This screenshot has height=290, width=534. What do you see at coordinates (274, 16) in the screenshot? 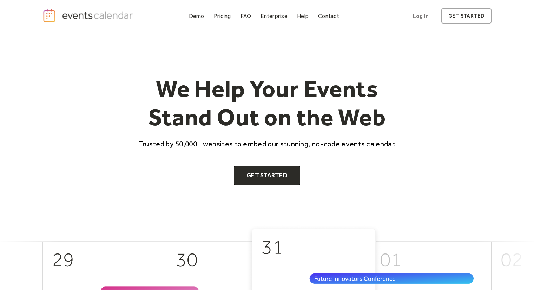
I see `div: Enterprise` at bounding box center [274, 16].